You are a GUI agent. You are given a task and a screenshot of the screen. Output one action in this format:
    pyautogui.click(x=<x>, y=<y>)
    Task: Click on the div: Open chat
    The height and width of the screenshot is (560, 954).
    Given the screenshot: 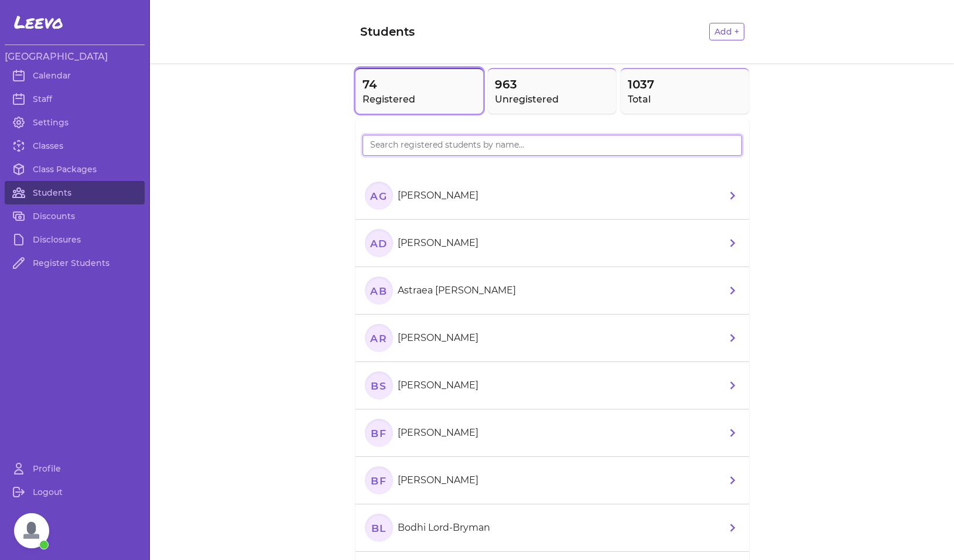 What is the action you would take?
    pyautogui.click(x=31, y=530)
    